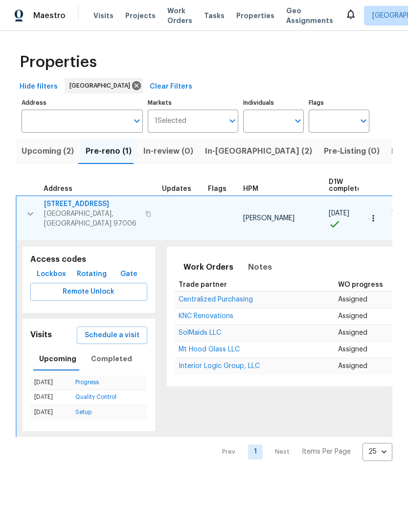 This screenshot has width=408, height=532. I want to click on span: Centralized Purchasing, so click(216, 299).